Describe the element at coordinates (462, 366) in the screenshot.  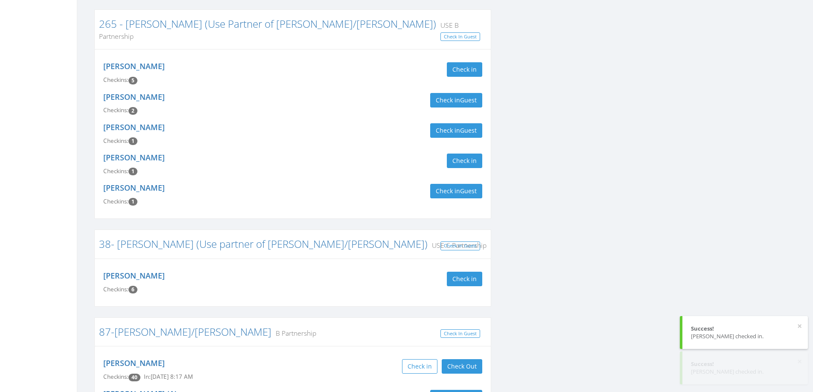
I see `button: Check Out` at that location.